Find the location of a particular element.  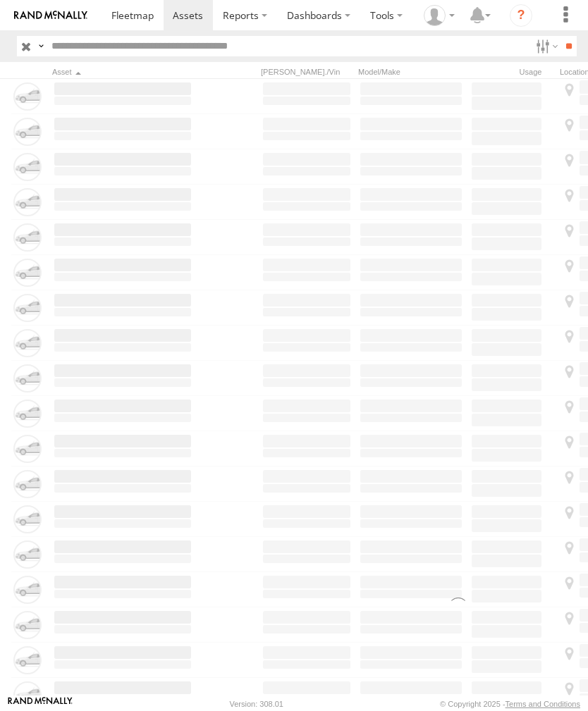

div: Model/Make is located at coordinates (411, 72).